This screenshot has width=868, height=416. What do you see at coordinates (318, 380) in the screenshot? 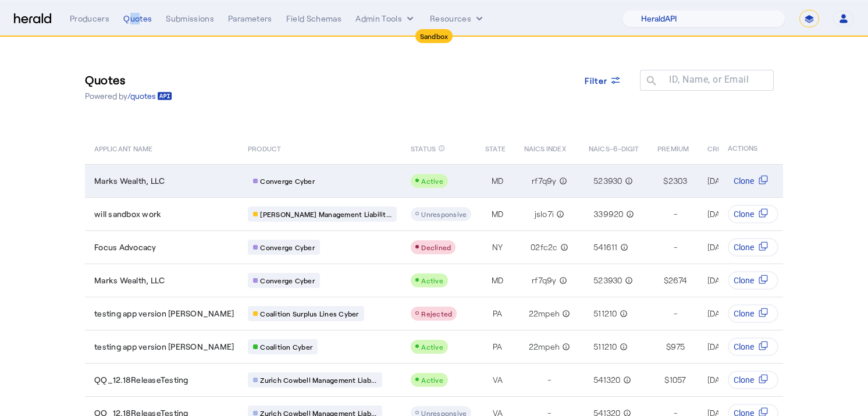
I see `span: Zurich Cowbell Management Liab...` at bounding box center [318, 380].